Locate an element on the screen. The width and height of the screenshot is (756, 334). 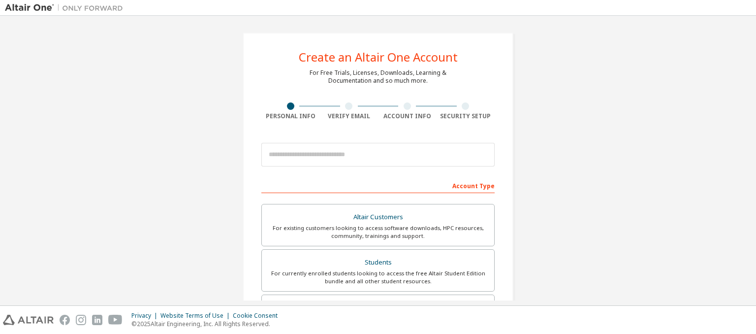
div: For existing customers looking to access software downloads, HPC resources, community, trainings ... is located at coordinates (378, 232).